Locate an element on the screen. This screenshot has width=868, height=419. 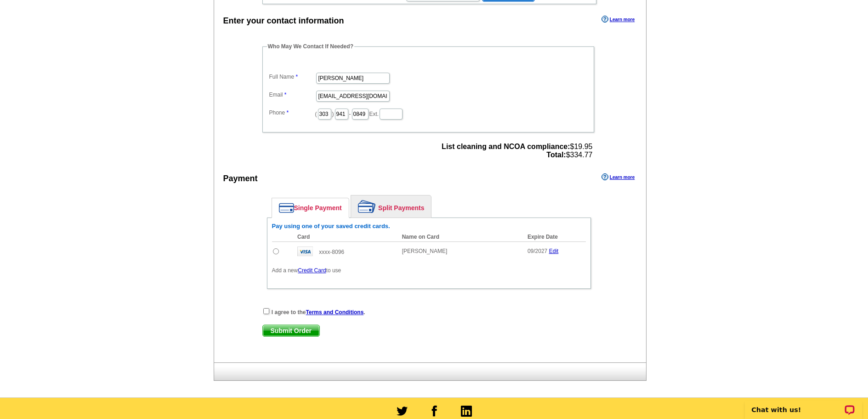
p: Chat with us! is located at coordinates (58, 19).